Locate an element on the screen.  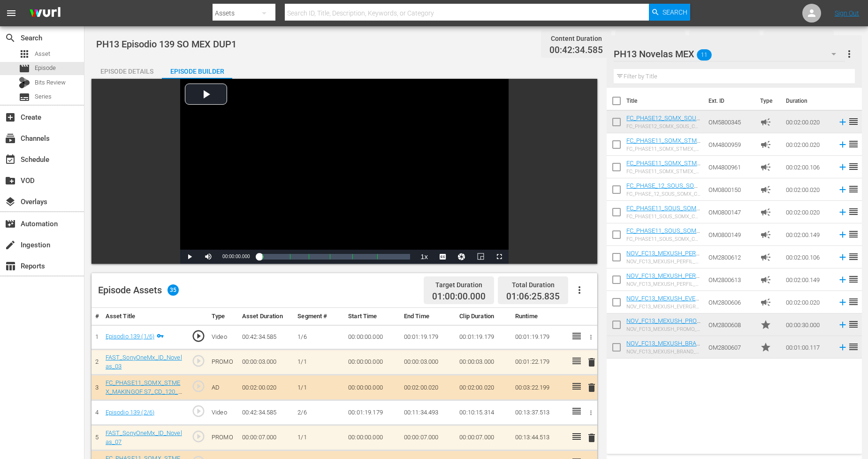
span: 00:00:00.000 is located at coordinates (236, 256).